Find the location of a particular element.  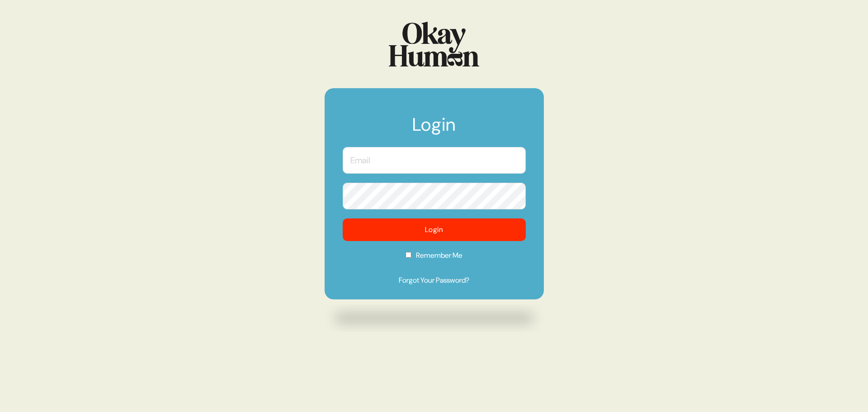

h1: Login is located at coordinates (434, 129).